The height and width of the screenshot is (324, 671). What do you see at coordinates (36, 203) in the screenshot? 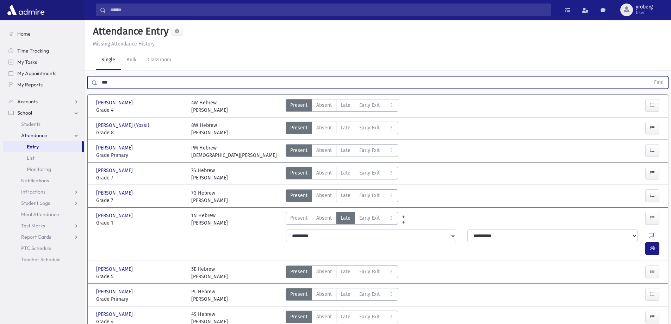
I see `span: Student Logs` at bounding box center [36, 203].